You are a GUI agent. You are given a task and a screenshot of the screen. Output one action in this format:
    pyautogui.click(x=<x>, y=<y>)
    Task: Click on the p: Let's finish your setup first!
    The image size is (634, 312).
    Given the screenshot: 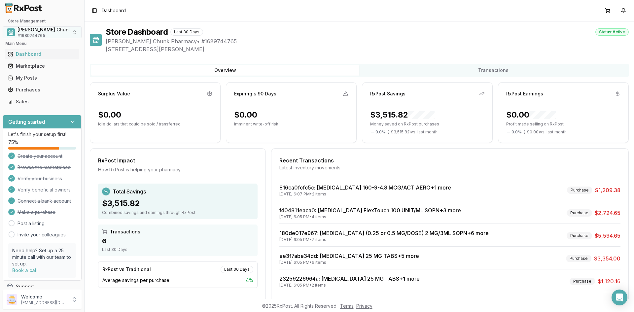 What is the action you would take?
    pyautogui.click(x=42, y=134)
    